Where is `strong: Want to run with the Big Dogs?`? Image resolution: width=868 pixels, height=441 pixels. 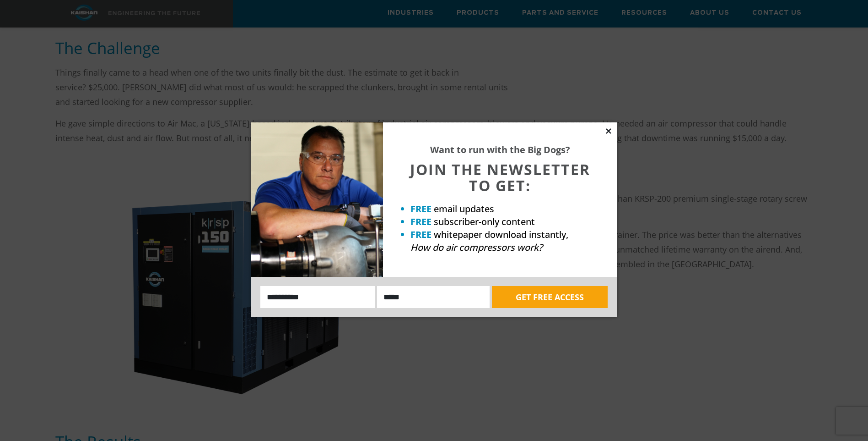 strong: Want to run with the Big Dogs? is located at coordinates (500, 149).